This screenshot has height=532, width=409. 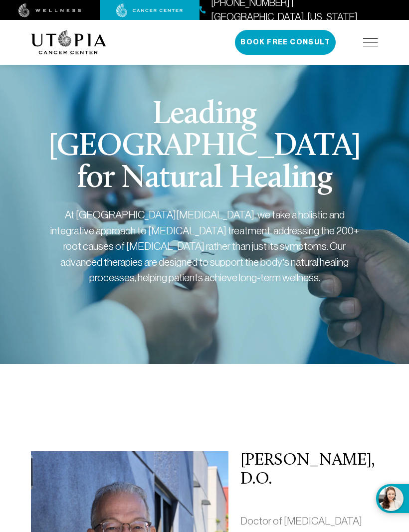 What do you see at coordinates (149, 10) in the screenshot?
I see `img: cancer center` at bounding box center [149, 10].